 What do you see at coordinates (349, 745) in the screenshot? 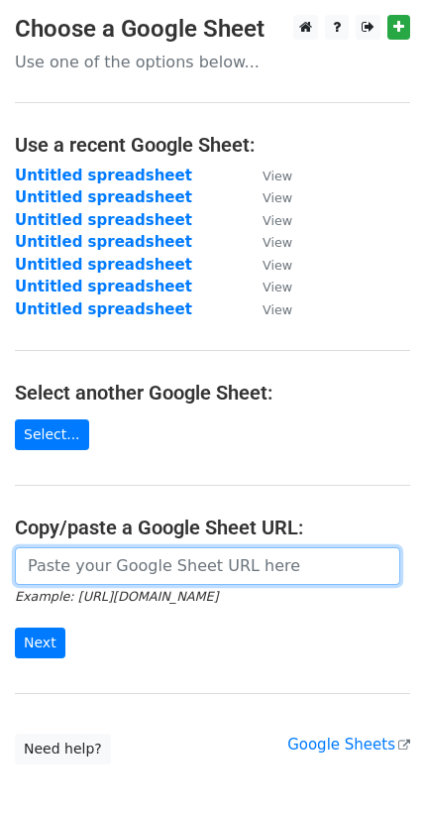
I see `a: Google Sheets` at bounding box center [349, 745].